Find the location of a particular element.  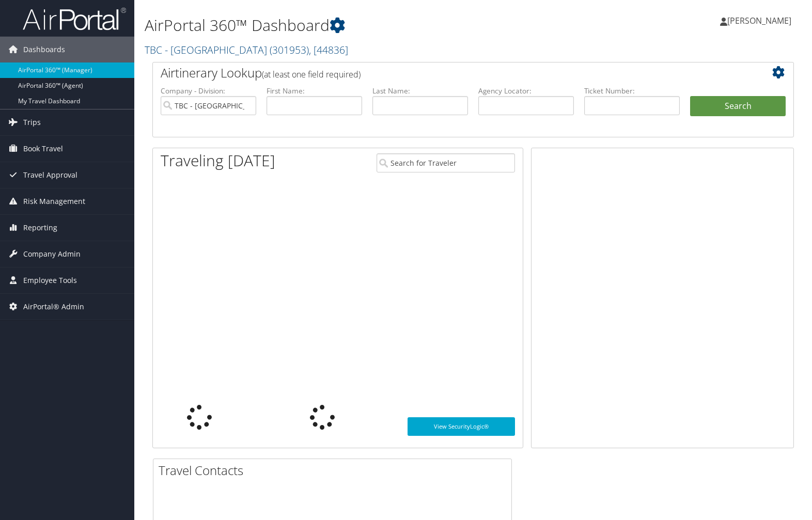

span: Company Admin is located at coordinates (52, 254).